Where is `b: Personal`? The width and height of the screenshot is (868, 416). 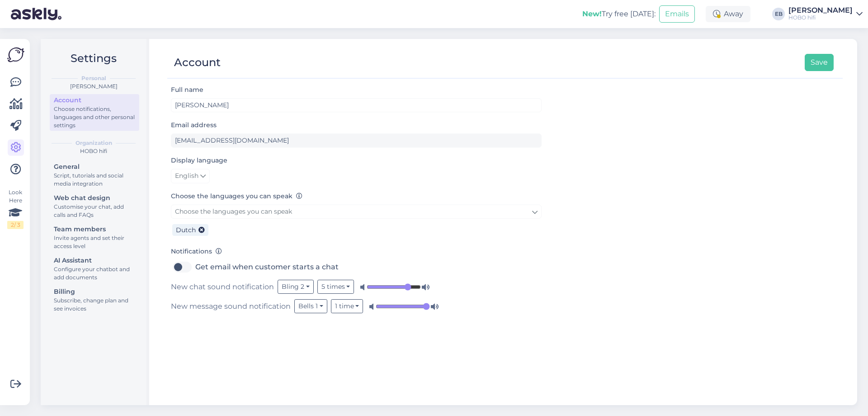 b: Personal is located at coordinates (94, 78).